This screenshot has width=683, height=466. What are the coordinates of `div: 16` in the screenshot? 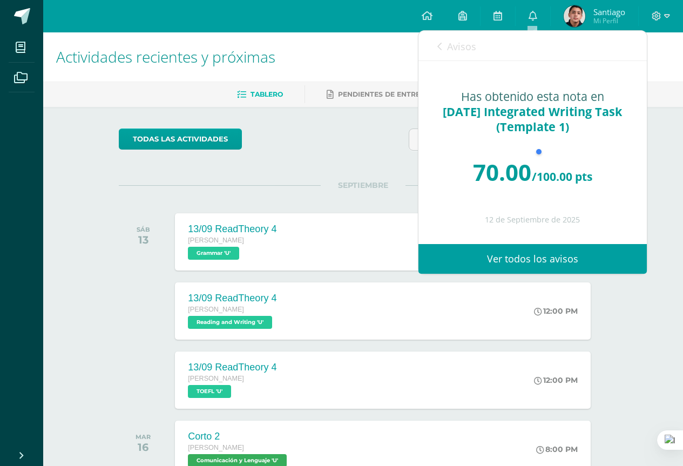 It's located at (143, 447).